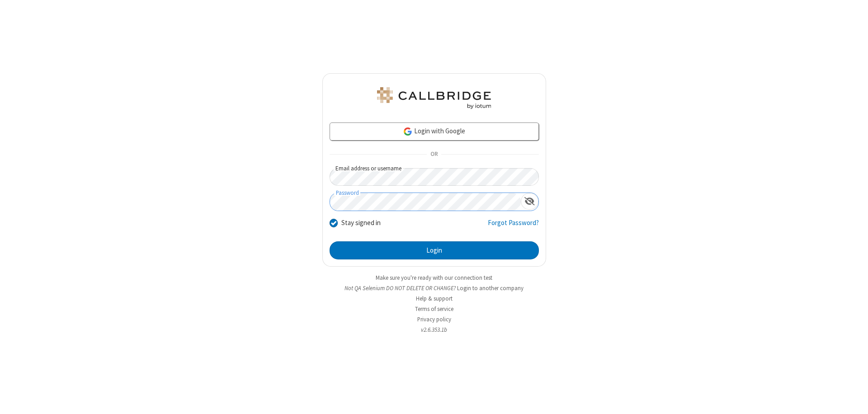  I want to click on a: Forgot Password?, so click(513, 227).